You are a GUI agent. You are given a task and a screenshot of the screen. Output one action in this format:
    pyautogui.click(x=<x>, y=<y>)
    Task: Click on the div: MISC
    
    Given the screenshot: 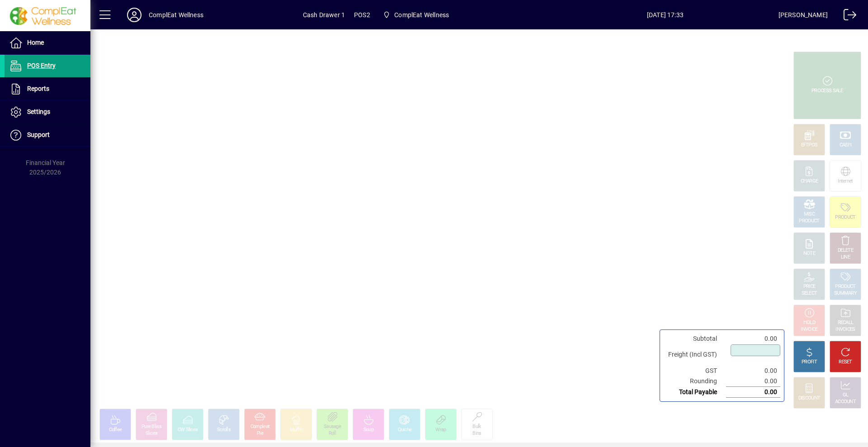 What is the action you would take?
    pyautogui.click(x=809, y=214)
    